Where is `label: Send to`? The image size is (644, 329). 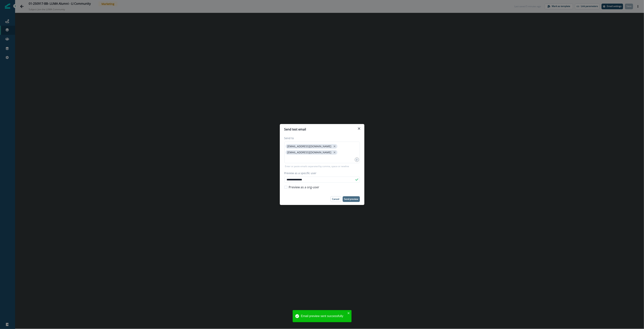 label: Send to is located at coordinates (321, 138).